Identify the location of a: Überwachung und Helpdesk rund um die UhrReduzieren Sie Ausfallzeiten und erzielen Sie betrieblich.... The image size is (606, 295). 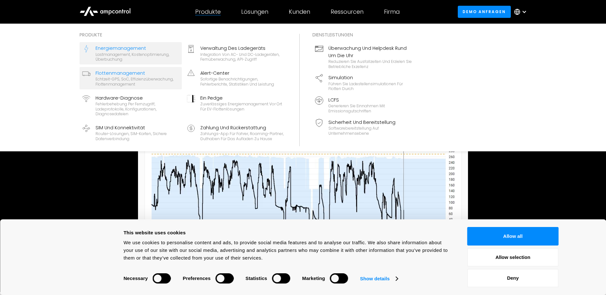
(363, 57).